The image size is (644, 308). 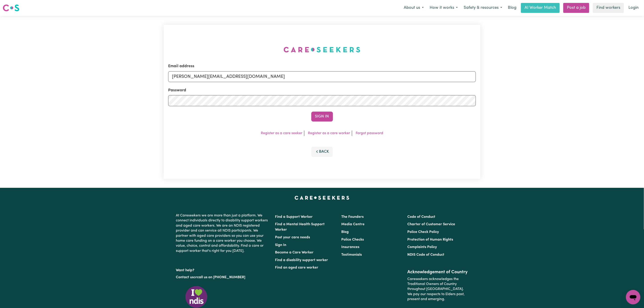 I want to click on p: Want help?, so click(x=223, y=270).